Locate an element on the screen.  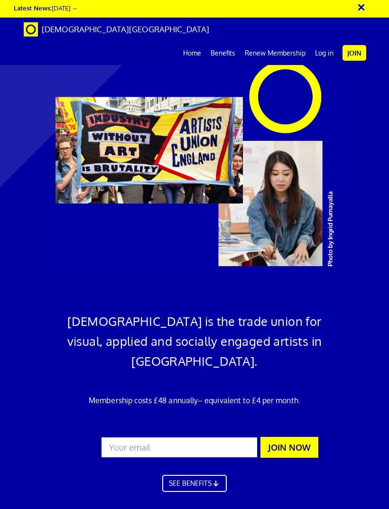
a: Log in is located at coordinates (324, 53).